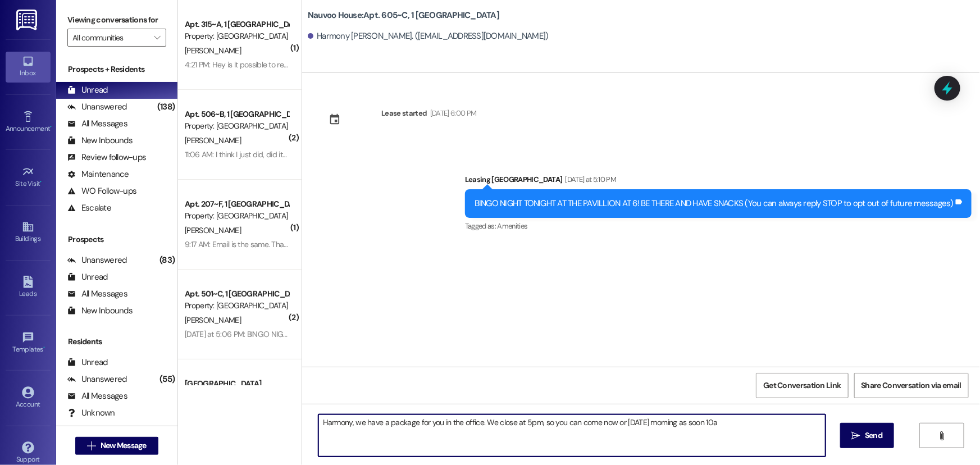 This screenshot has width=980, height=465. I want to click on button: Share Conversation via email, so click(912, 386).